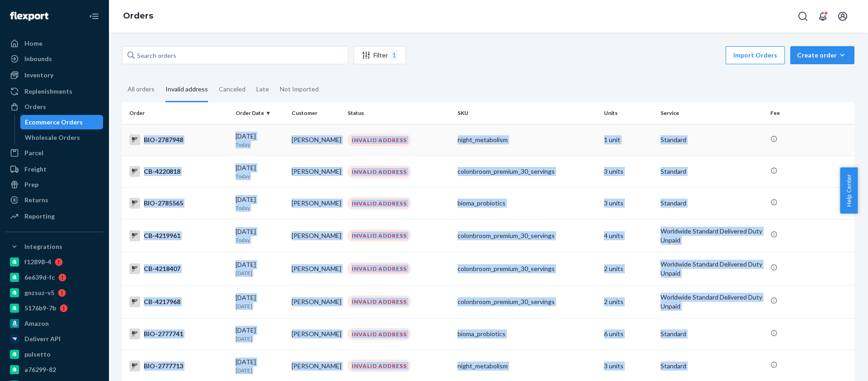 The width and height of the screenshot is (868, 381). I want to click on a: 5176b9-7b, so click(54, 308).